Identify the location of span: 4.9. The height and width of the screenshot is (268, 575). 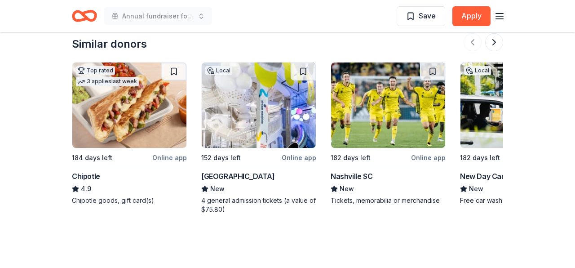
(86, 189).